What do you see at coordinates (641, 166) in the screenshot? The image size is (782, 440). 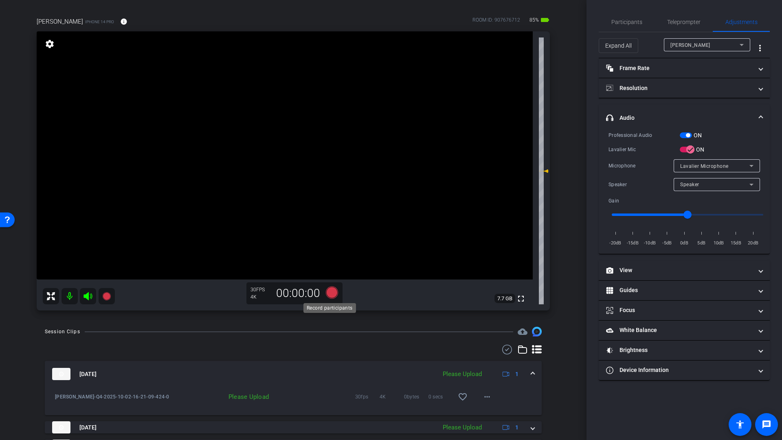 I see `div: Microphone` at bounding box center [641, 166].